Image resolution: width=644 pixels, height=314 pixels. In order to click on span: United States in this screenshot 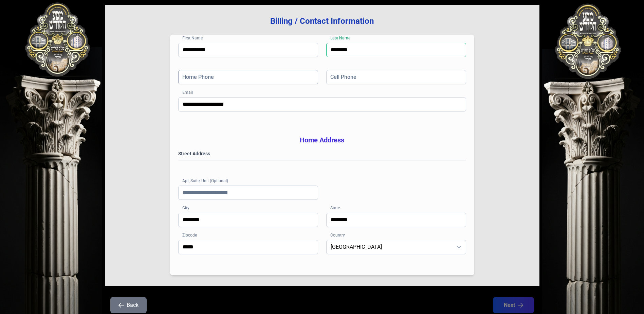, I will do `click(389, 247)`.